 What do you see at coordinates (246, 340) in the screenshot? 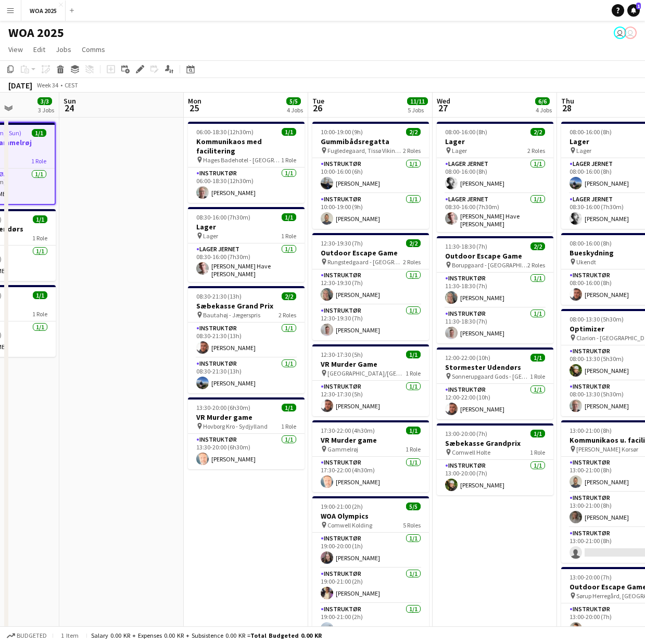
I see `app-job-card: 08:30-21:30 (13h)2/2Sæbekasse Grand Prix Bautahøj - Jægerspris2 RolesInstruktør1/108:30-21:30 (13...` at bounding box center [246, 340].